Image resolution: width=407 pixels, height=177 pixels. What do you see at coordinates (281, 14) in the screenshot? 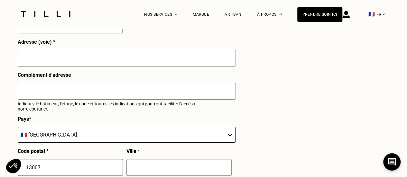
I see `img: Menu déroulant à propos` at bounding box center [281, 14].